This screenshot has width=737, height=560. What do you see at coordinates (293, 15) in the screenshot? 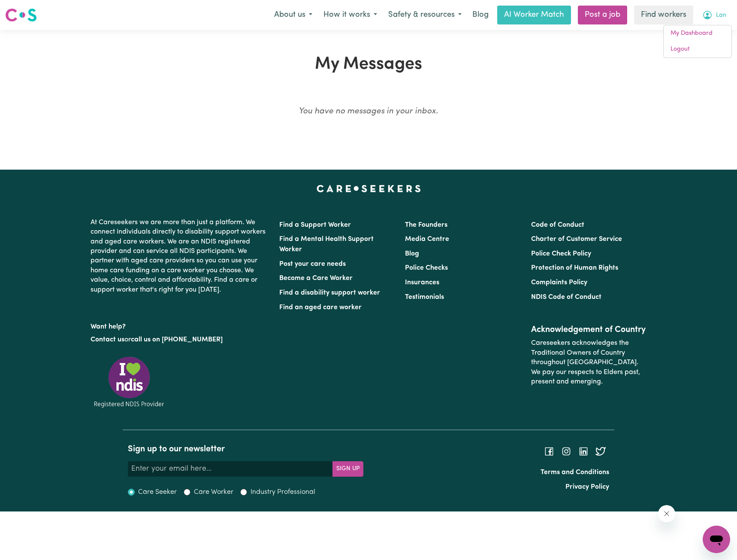
I see `button: About us` at bounding box center [293, 15].